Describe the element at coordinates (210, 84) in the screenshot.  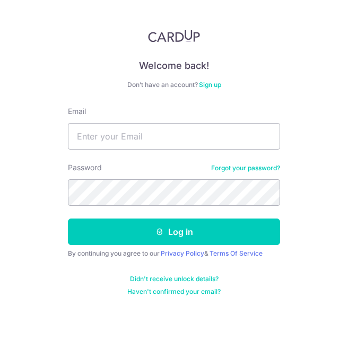
I see `a: Sign up` at that location.